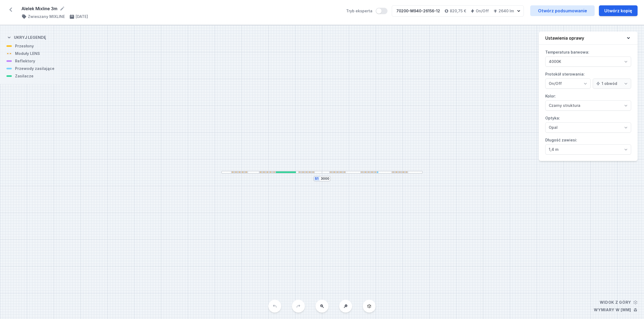 This screenshot has width=644, height=319. Describe the element at coordinates (588, 105) in the screenshot. I see `select: Kolor:` at that location.